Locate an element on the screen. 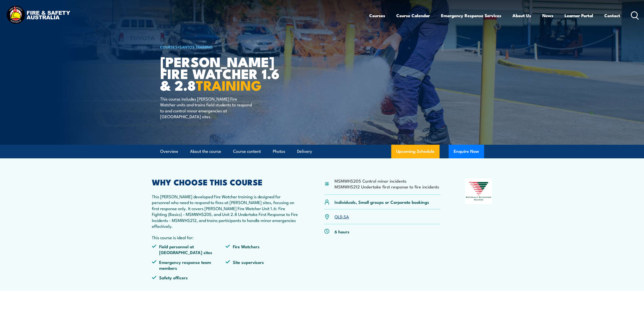 This screenshot has width=644, height=321. button: Enquire Now is located at coordinates (466, 151).